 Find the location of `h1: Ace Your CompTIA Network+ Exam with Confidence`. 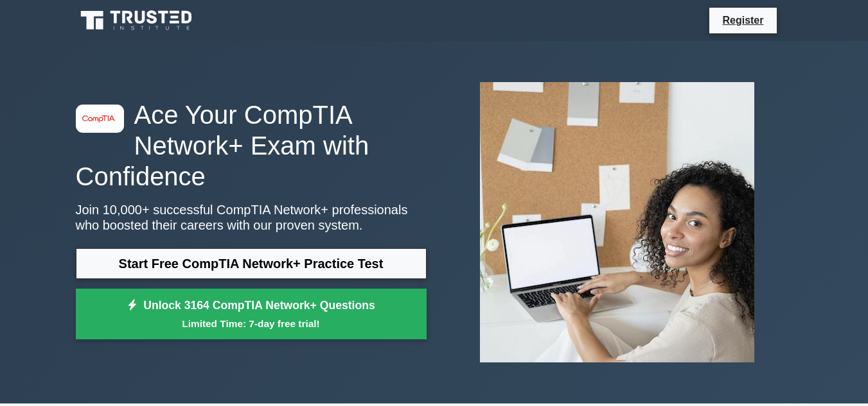

h1: Ace Your CompTIA Network+ Exam with Confidence is located at coordinates (252, 145).